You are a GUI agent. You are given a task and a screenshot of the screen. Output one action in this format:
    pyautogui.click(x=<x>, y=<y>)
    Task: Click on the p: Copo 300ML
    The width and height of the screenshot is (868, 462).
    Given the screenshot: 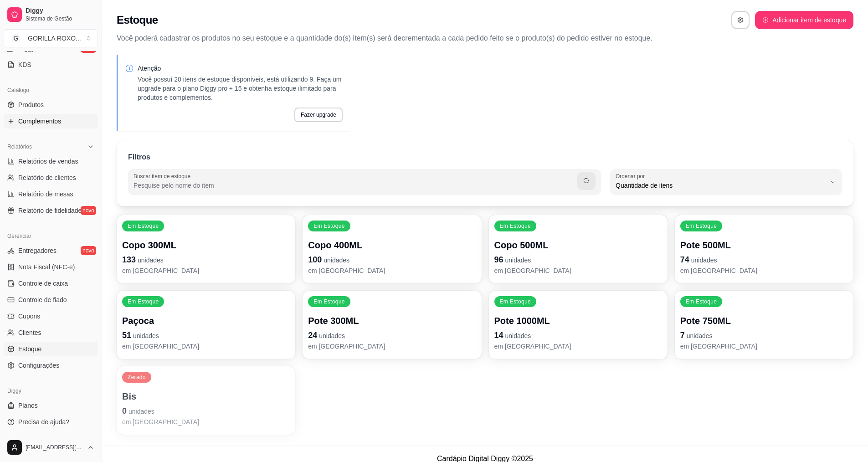 What is the action you would take?
    pyautogui.click(x=206, y=245)
    